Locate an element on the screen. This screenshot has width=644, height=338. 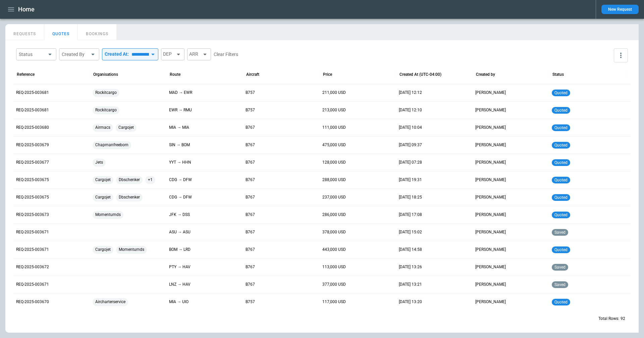
p: REQ-2025-003681 is located at coordinates (33, 93).